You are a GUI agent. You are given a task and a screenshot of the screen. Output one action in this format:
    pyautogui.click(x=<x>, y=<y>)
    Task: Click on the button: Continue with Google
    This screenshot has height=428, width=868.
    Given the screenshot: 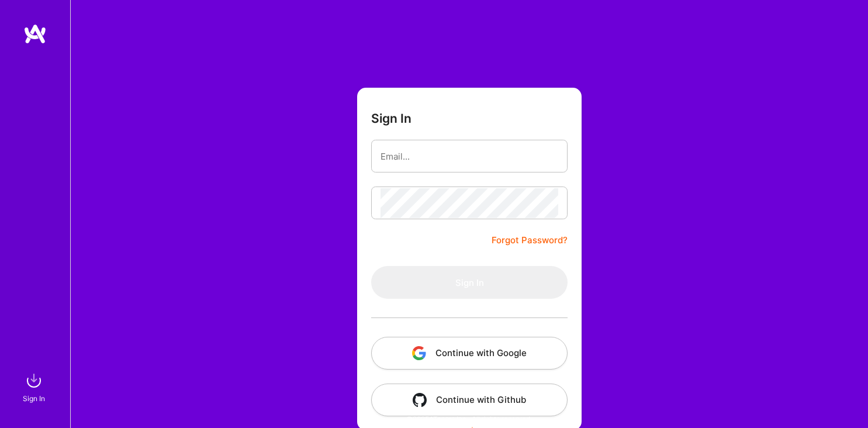 What is the action you would take?
    pyautogui.click(x=469, y=353)
    